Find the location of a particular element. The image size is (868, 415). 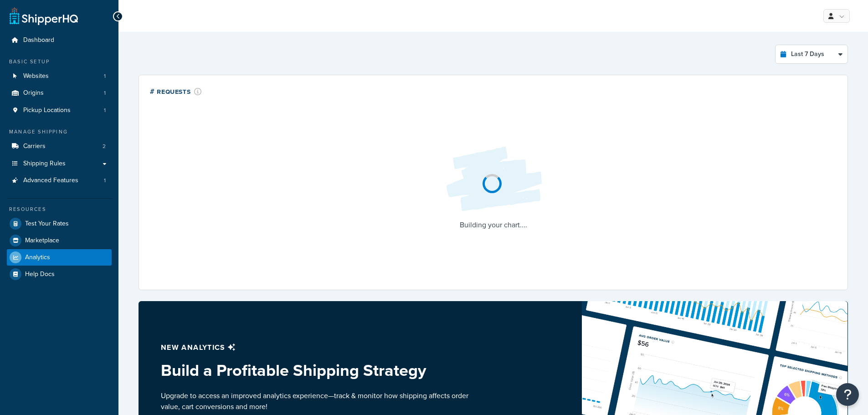

img: Loading... is located at coordinates (493, 179).